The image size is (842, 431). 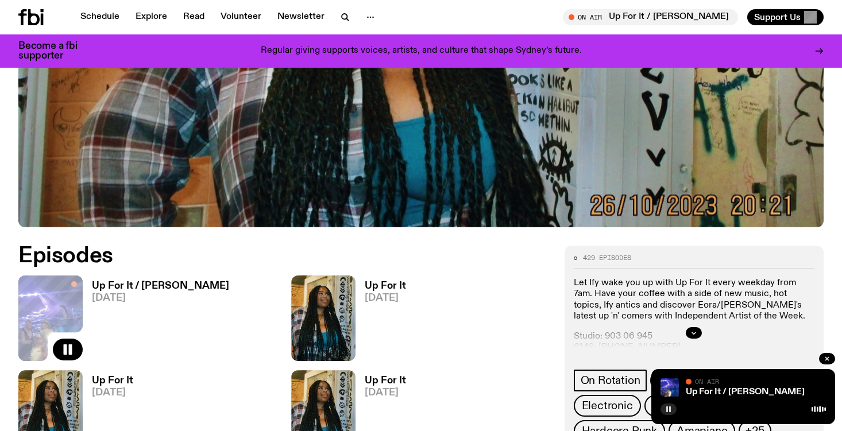 What do you see at coordinates (707, 381) in the screenshot?
I see `span: On Air` at bounding box center [707, 381].